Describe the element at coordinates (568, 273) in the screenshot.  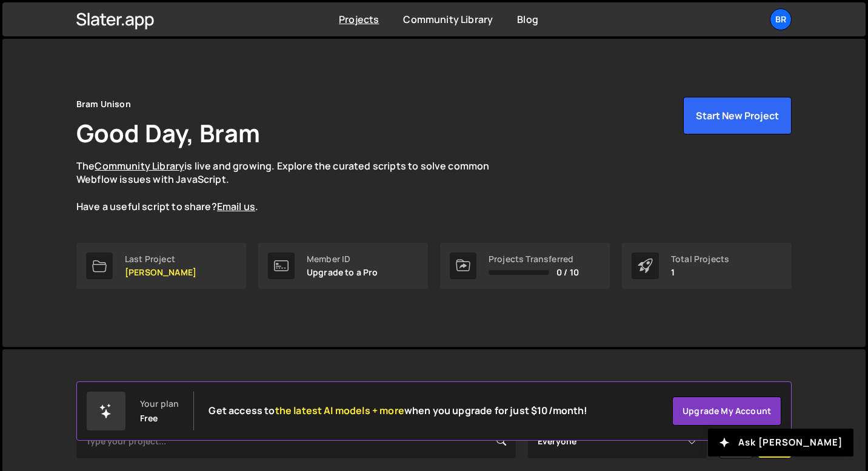
I see `span: 0 / 10` at that location.